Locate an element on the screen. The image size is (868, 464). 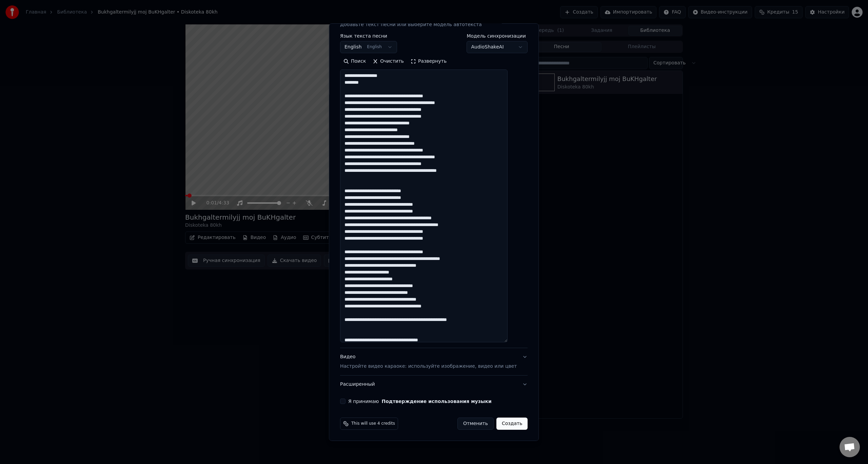
button: ВидеоНастройте видео караоке: используйте изображение, видео или цвет is located at coordinates (434, 362).